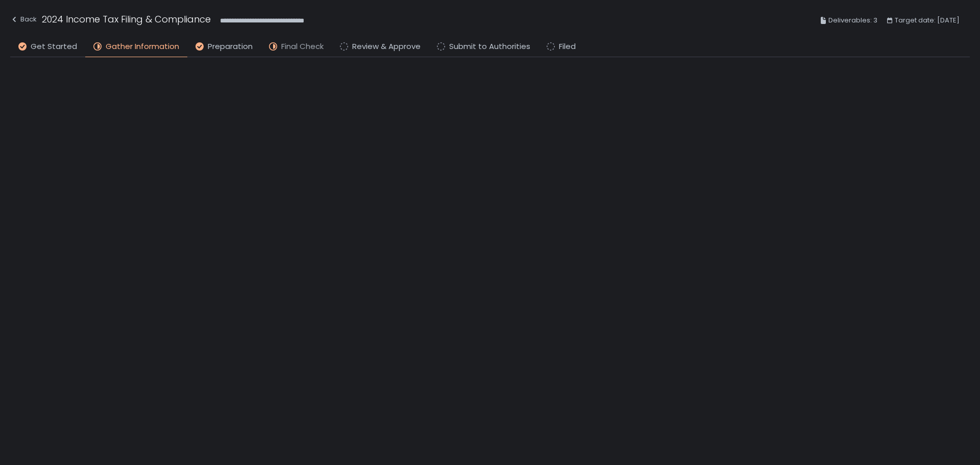  I want to click on span: Get Started, so click(53, 46).